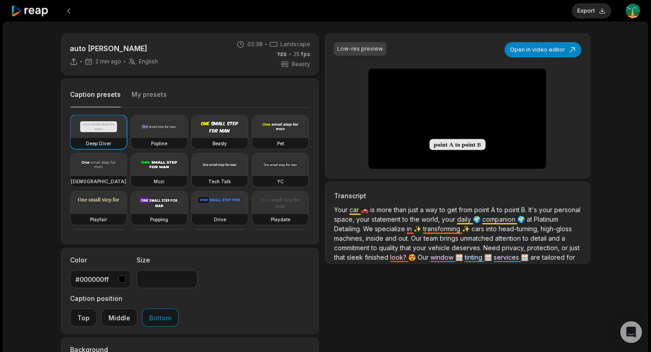  I want to click on span: protection,, so click(545, 247).